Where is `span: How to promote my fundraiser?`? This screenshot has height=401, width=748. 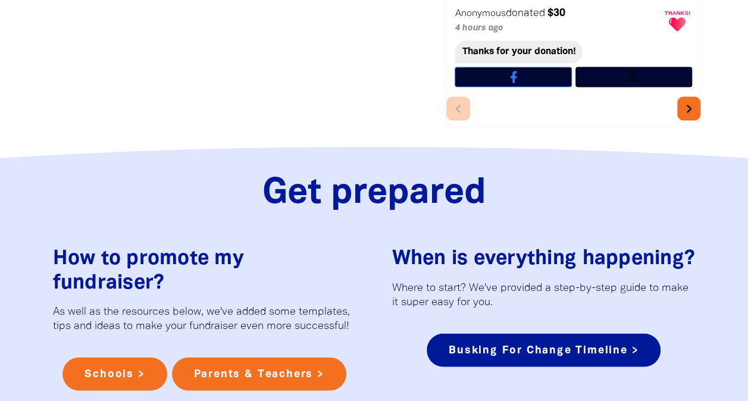 span: How to promote my fundraiser? is located at coordinates (148, 271).